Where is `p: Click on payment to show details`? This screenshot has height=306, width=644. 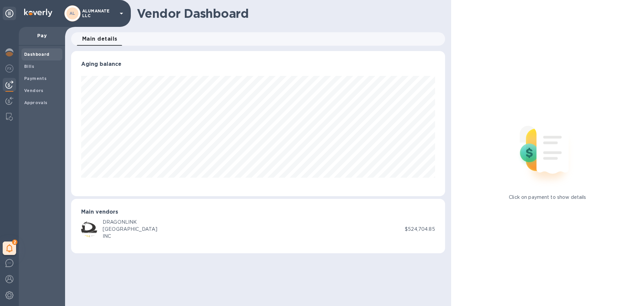 p: Click on payment to show details is located at coordinates (547, 197).